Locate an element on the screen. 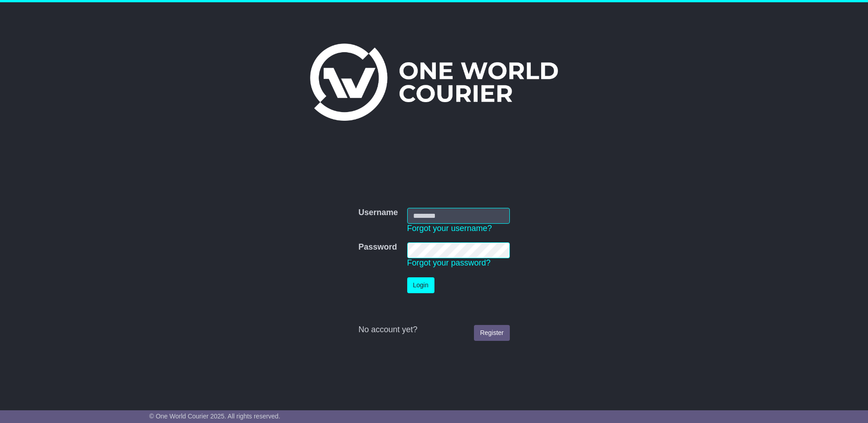  label: Username is located at coordinates (378, 213).